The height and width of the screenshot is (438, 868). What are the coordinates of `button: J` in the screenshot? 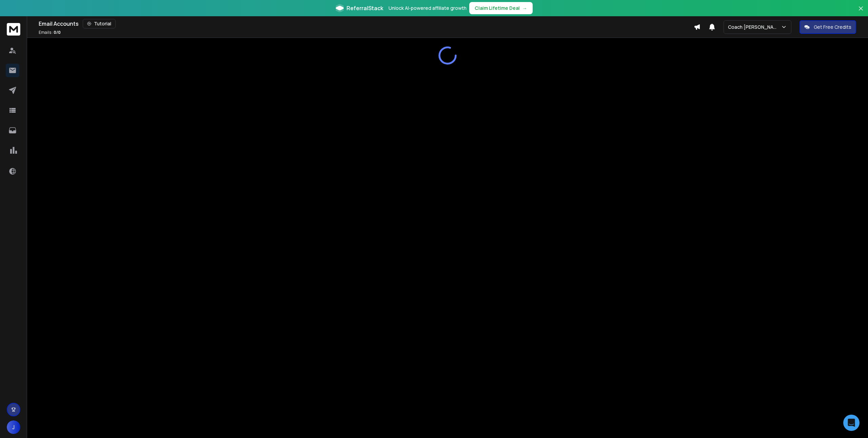 It's located at (13, 427).